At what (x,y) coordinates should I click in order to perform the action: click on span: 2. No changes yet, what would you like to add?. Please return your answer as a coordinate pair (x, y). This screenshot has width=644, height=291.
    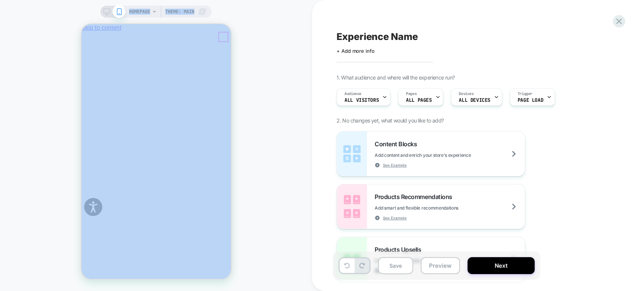
    Looking at the image, I should click on (390, 121).